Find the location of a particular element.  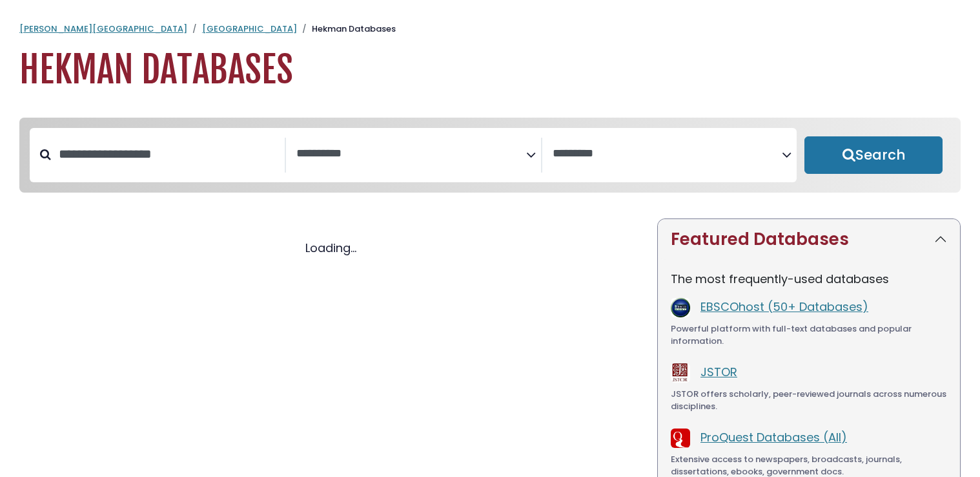

a: JSTOR is located at coordinates (719, 372).